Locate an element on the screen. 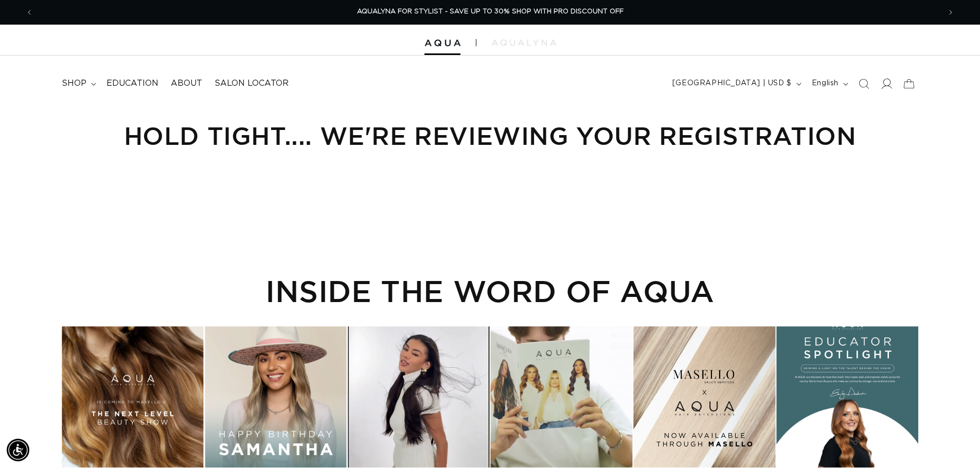  a: Salon Locator is located at coordinates (252, 83).